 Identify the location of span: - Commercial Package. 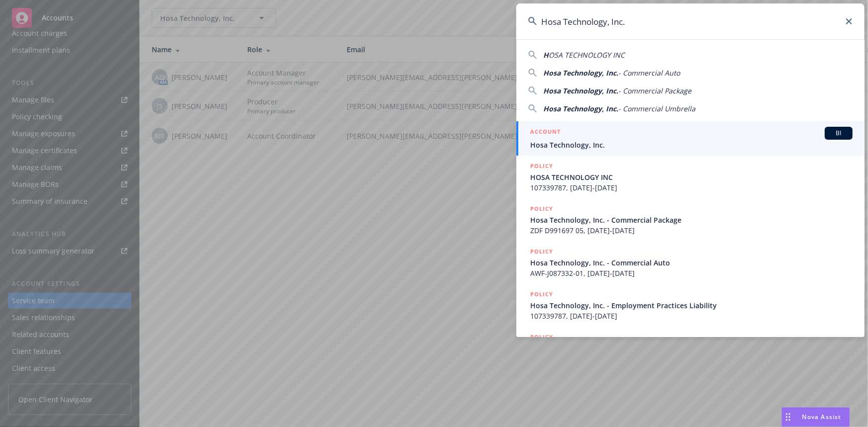
(654, 90).